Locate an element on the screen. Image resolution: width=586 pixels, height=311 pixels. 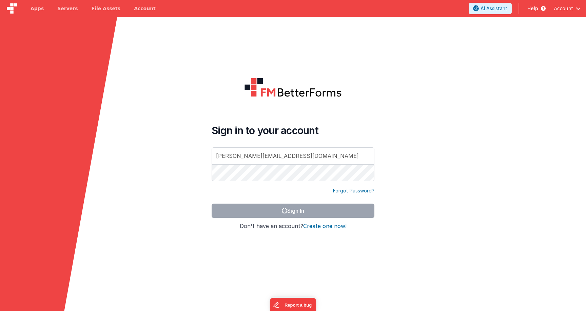
h4: Sign in to your account is located at coordinates (293, 131).